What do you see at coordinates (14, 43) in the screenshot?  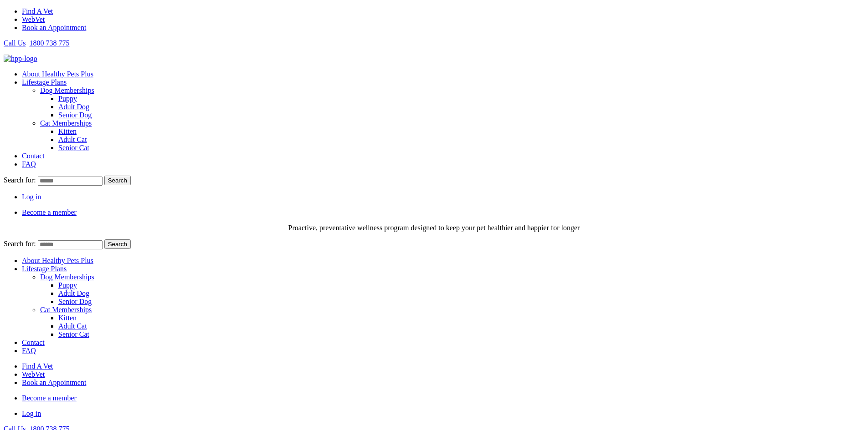 I see `span: Call Us` at bounding box center [14, 43].